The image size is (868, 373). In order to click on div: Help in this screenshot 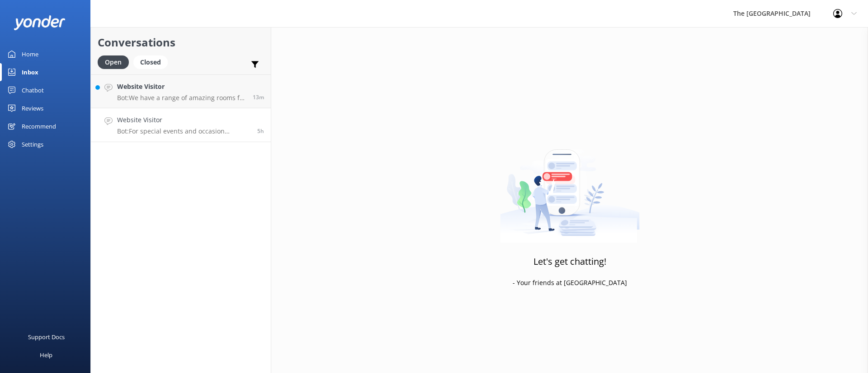, I will do `click(46, 356)`.